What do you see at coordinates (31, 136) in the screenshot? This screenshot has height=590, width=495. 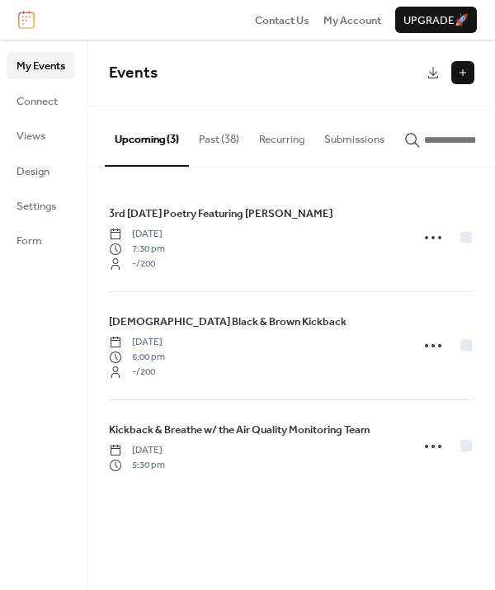 I see `span: Views` at bounding box center [31, 136].